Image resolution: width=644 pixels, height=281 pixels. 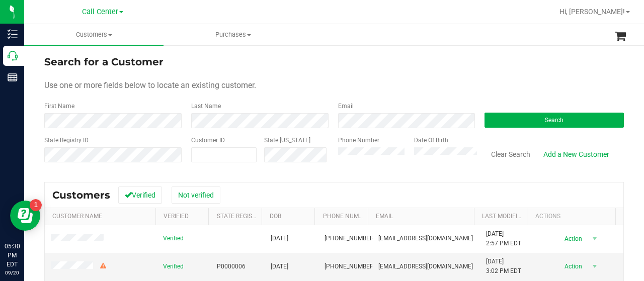 I want to click on a: Customer Name, so click(x=77, y=216).